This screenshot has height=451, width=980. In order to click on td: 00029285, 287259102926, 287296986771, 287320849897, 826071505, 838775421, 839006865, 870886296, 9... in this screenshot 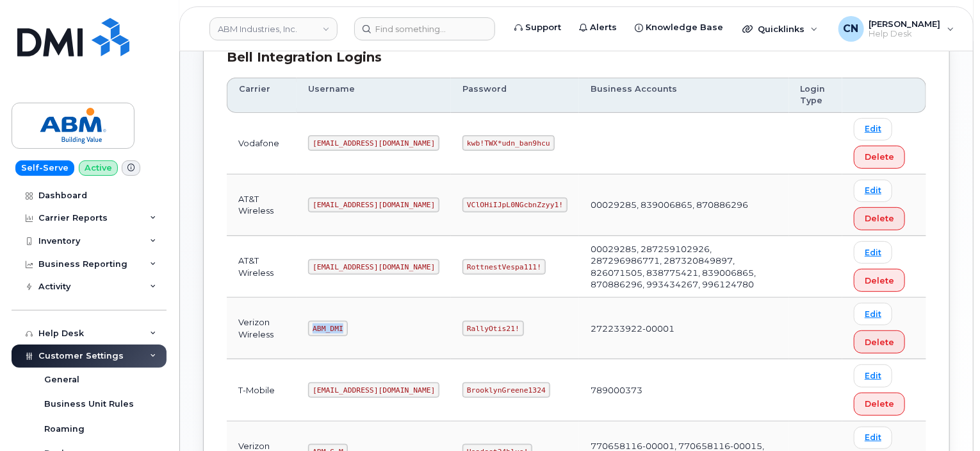, I will do `click(683, 266)`.